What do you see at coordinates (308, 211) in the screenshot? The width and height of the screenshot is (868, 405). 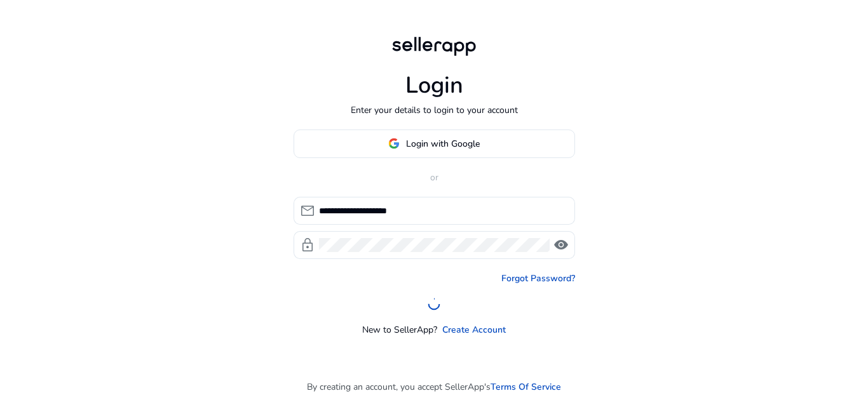 I see `span: mail` at bounding box center [308, 211].